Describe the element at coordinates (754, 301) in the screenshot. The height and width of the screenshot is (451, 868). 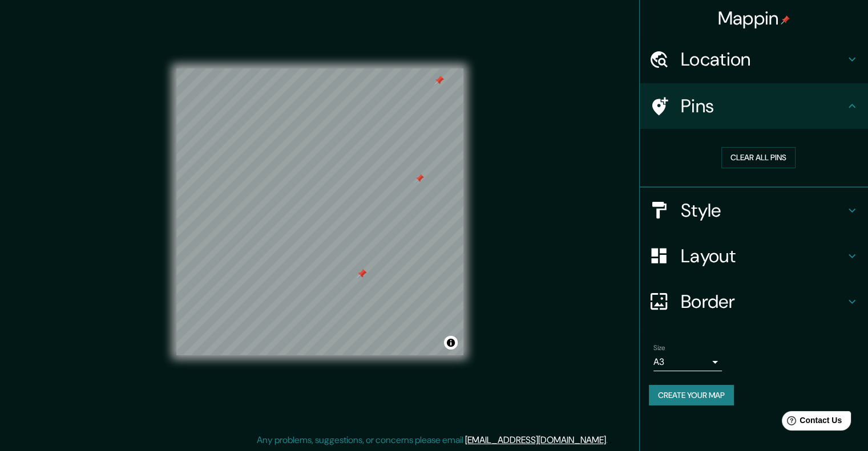
I see `div: Border` at that location.